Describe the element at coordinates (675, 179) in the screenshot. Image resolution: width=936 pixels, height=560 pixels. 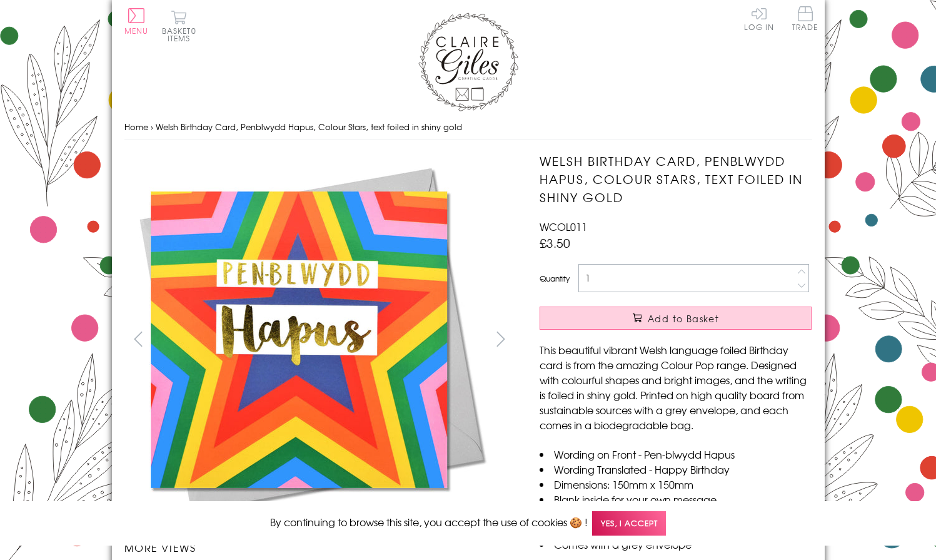
I see `h1: Welsh Birthday Card, Penblwydd Hapus, Colour Stars, text foiled in shiny gold` at that location.